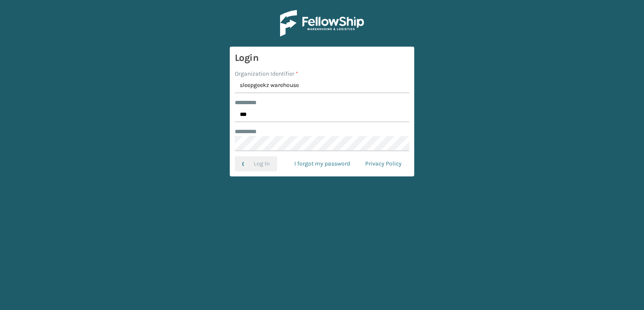 The width and height of the screenshot is (644, 310). Describe the element at coordinates (322, 164) in the screenshot. I see `a: I forgot my password` at that location.